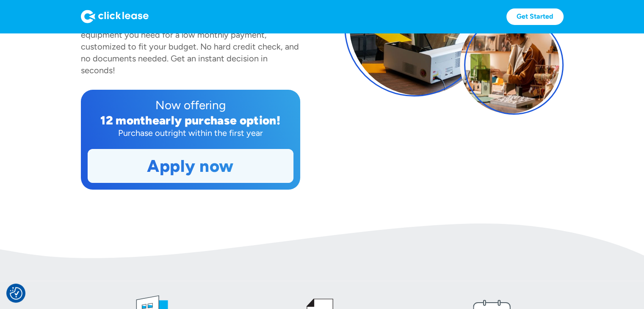  I want to click on img: Logo, so click(115, 17).